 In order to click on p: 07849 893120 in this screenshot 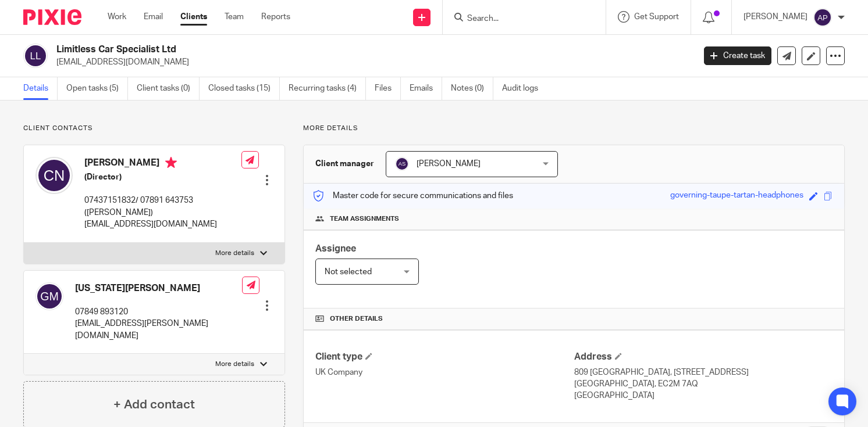, I will do `click(158, 312)`.